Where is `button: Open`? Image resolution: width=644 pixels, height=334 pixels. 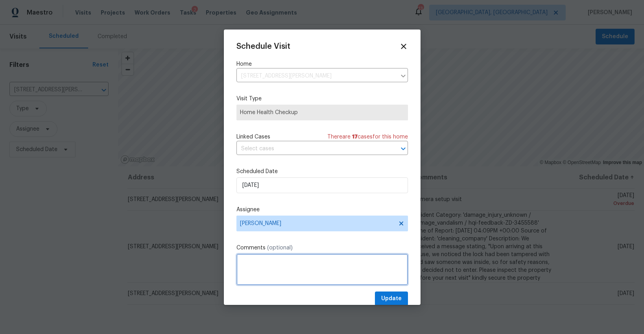 button: Open is located at coordinates (403, 149).